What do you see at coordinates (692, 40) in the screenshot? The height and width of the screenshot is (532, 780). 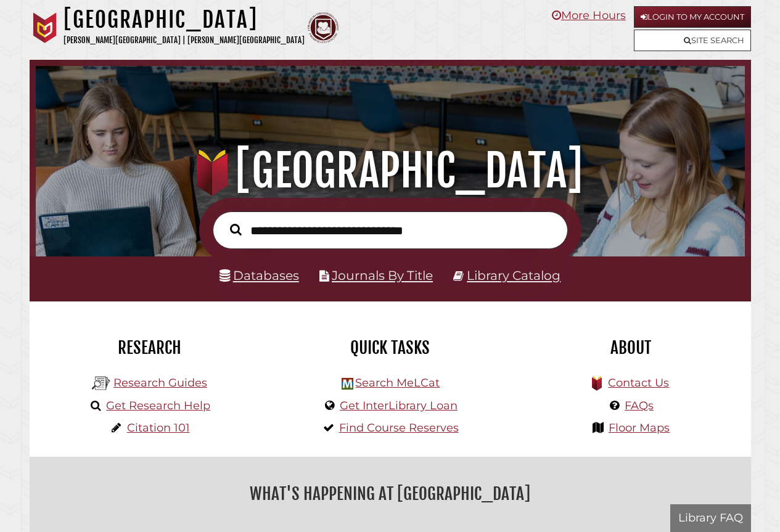 I see `a: Site Search` at bounding box center [692, 40].